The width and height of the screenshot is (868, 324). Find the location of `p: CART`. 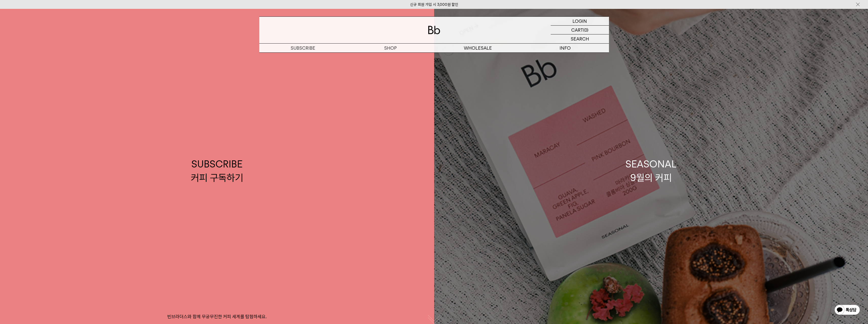

p: CART is located at coordinates (577, 30).